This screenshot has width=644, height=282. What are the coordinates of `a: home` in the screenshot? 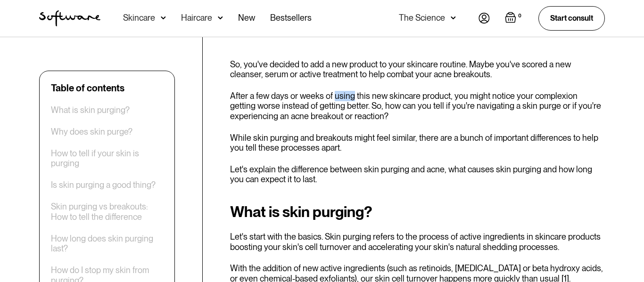 It's located at (70, 19).